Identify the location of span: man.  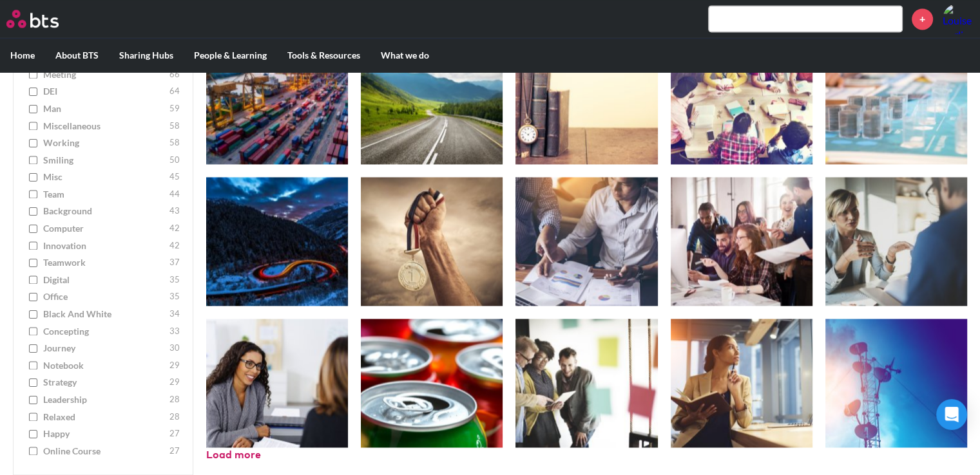
(105, 108).